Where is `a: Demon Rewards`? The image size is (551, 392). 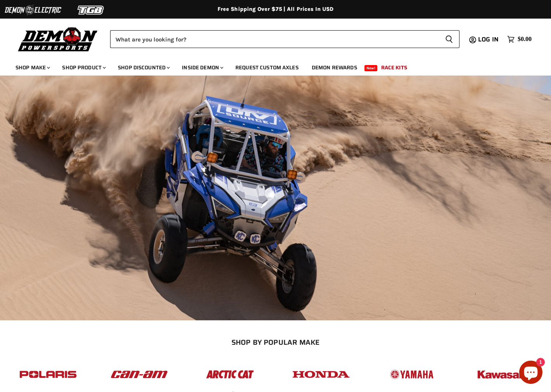
a: Demon Rewards is located at coordinates (335, 67).